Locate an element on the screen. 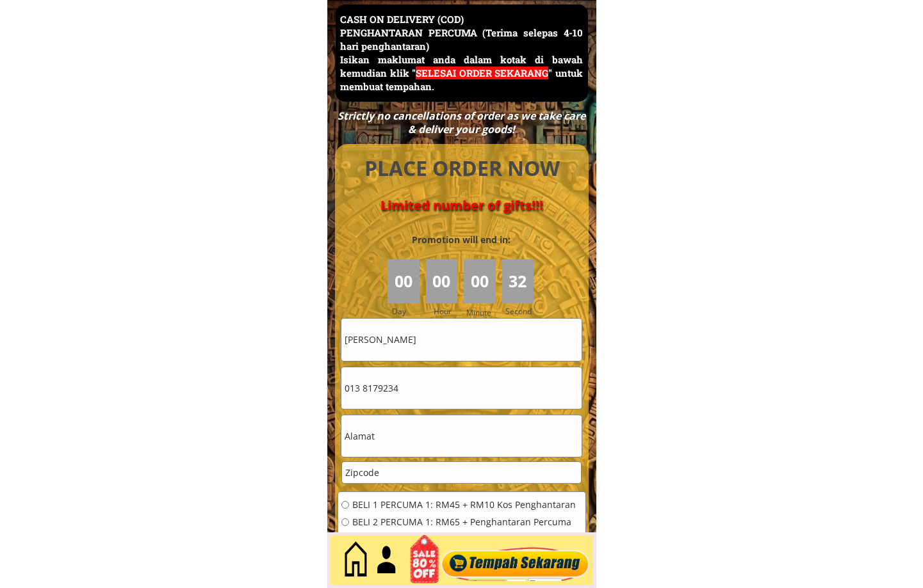  span: BELI 2 PERCUMA 1: RM65 + Penghantaran Percuma is located at coordinates (465, 523).